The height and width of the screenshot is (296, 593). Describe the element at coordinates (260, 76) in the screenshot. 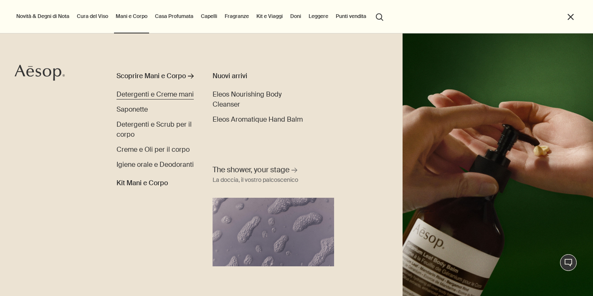

I see `div: Nuovi arrivi` at that location.